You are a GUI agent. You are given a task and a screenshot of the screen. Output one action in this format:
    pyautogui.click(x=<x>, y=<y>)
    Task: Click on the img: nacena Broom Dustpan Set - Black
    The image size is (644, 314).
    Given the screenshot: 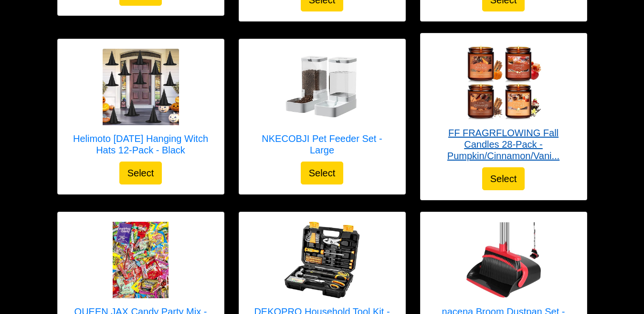 What is the action you would take?
    pyautogui.click(x=503, y=260)
    